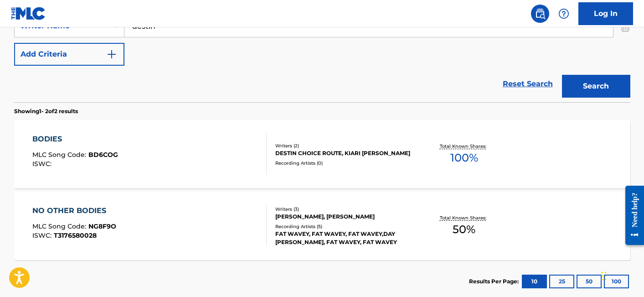  What do you see at coordinates (16, 31) in the screenshot?
I see `div: Need help?` at bounding box center [16, 31].